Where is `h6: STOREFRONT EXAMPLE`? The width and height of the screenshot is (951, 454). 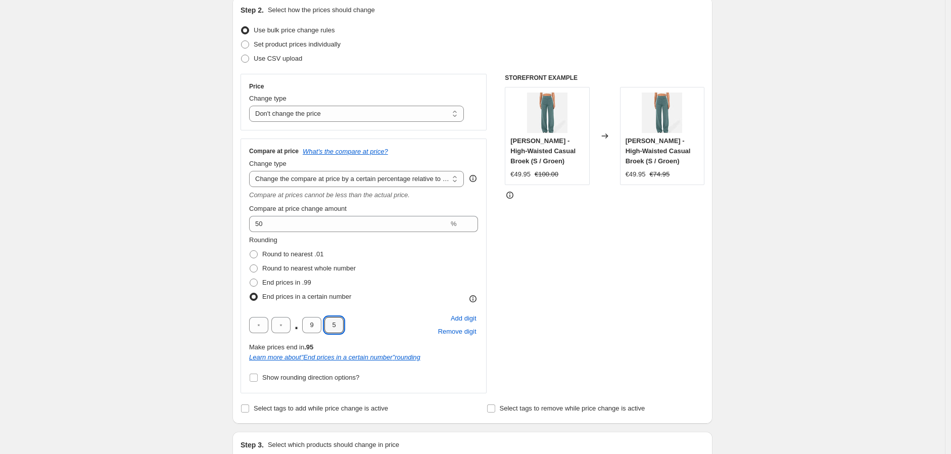
h6: STOREFRONT EXAMPLE is located at coordinates (605, 78).